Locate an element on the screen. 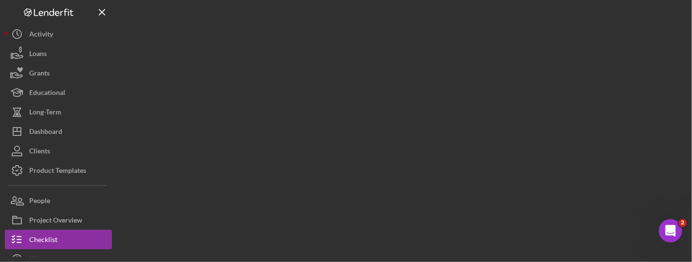 This screenshot has width=692, height=262. button: Activity is located at coordinates (58, 34).